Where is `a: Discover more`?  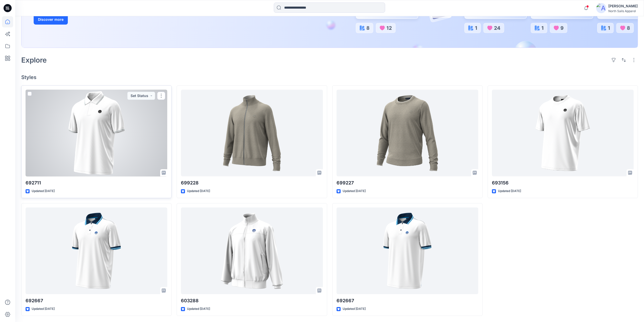
a: Discover more is located at coordinates (91, 19).